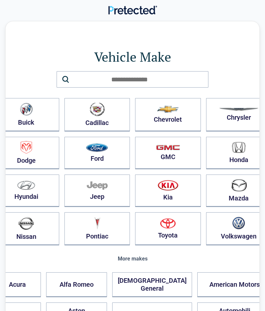  I want to click on button: Pontiac, so click(97, 228).